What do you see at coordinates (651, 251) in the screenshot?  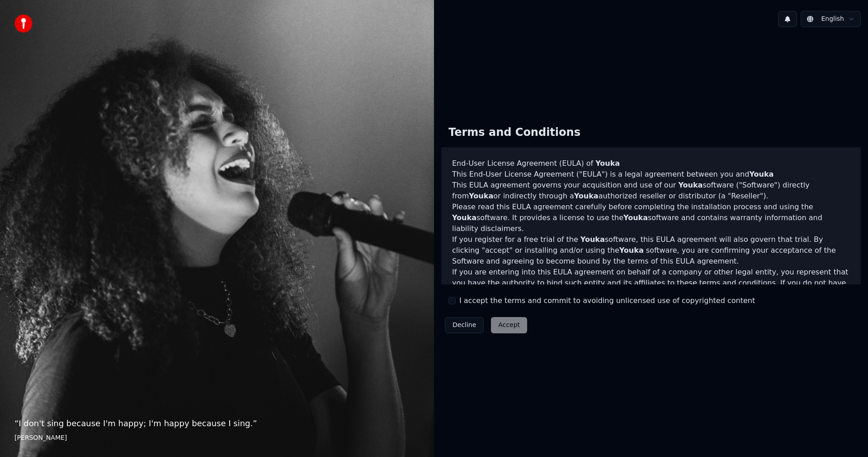 I see `p: If you register for a free trial of the software, this EULA agreement will also govern that trial...` at bounding box center [651, 251].